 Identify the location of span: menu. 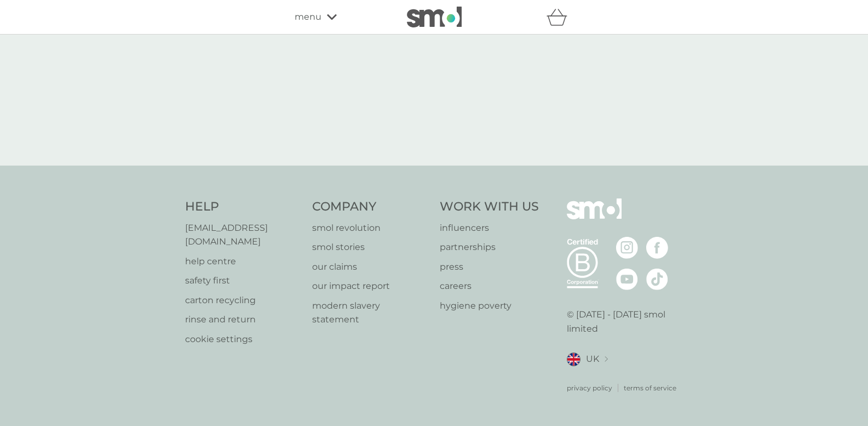
(308, 17).